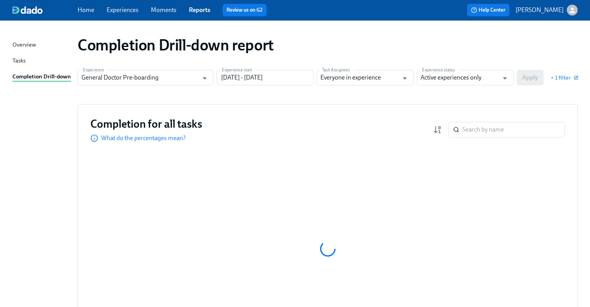 This screenshot has height=307, width=590. Describe the element at coordinates (564, 78) in the screenshot. I see `span: + 1 filter` at that location.